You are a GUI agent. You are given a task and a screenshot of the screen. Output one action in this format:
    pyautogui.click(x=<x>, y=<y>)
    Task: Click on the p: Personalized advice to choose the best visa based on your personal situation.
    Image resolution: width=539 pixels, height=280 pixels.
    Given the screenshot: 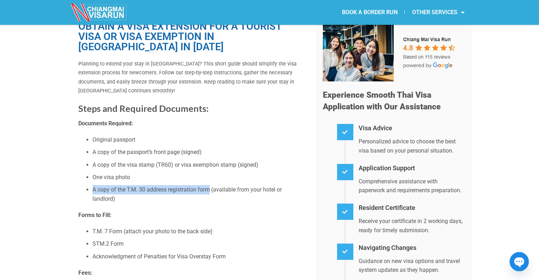 What is the action you would take?
    pyautogui.click(x=411, y=146)
    